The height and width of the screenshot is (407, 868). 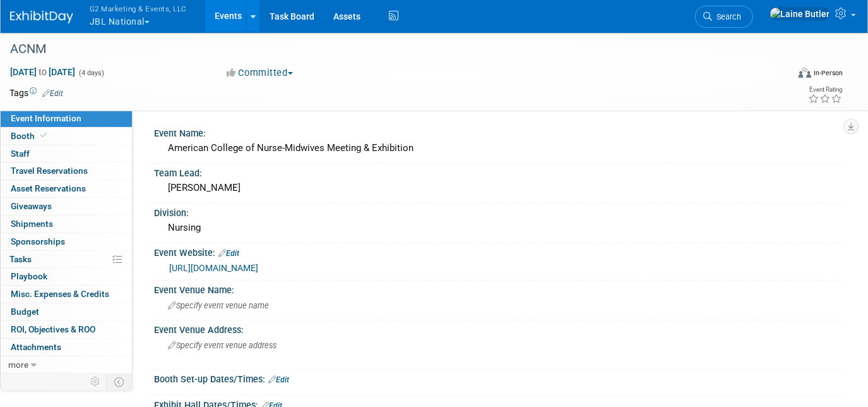 What do you see at coordinates (42, 17) in the screenshot?
I see `img: ExhibitDay` at bounding box center [42, 17].